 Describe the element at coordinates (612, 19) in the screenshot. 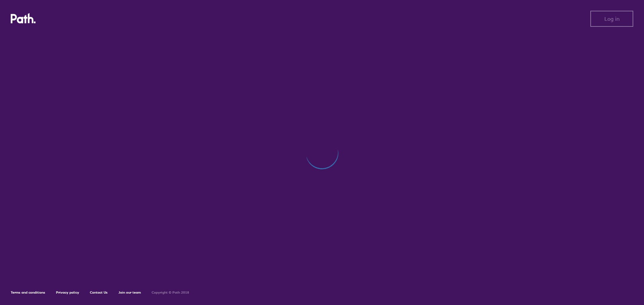

I see `button: Log in` at that location.